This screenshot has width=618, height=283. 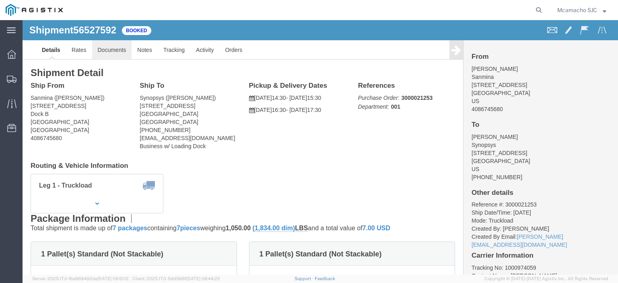 What do you see at coordinates (34, 10) in the screenshot?
I see `img: logo` at bounding box center [34, 10].